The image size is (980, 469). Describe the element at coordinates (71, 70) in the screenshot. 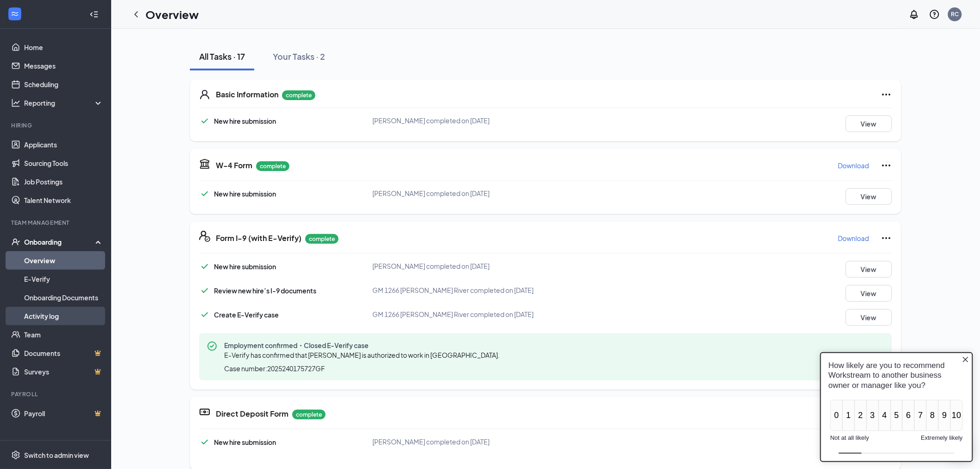

I see `button: 4` at that location.